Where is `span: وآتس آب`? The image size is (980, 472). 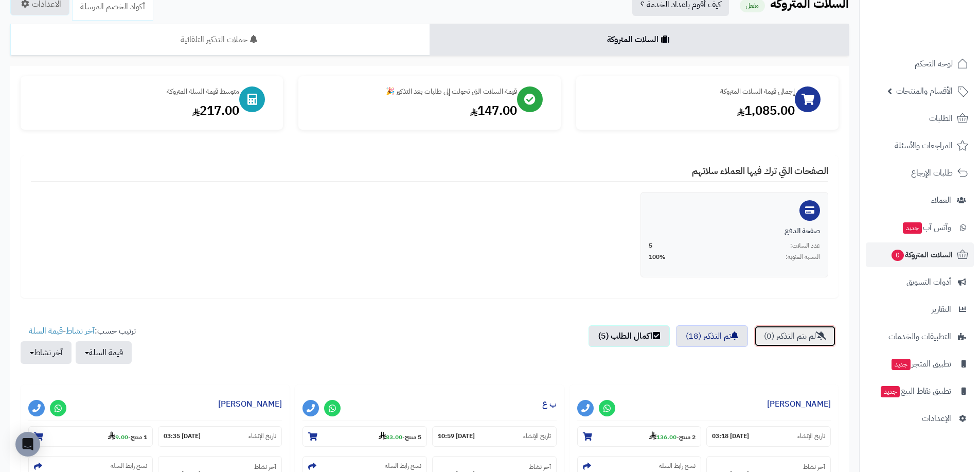 span: وآتس آب is located at coordinates (926, 227).